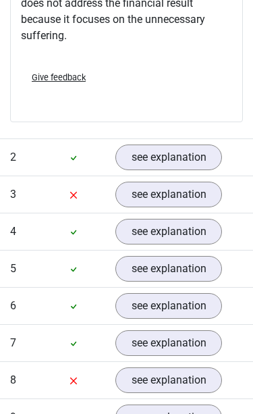 The width and height of the screenshot is (253, 414). Describe the element at coordinates (13, 342) in the screenshot. I see `span: 7` at that location.